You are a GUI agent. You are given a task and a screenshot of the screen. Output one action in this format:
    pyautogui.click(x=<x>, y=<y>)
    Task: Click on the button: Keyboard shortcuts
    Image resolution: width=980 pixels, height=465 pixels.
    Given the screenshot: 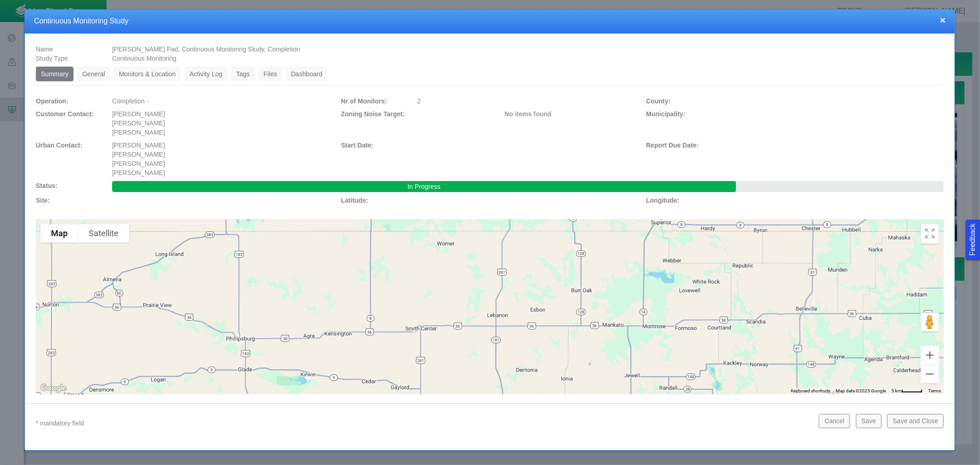 What is the action you would take?
    pyautogui.click(x=811, y=391)
    